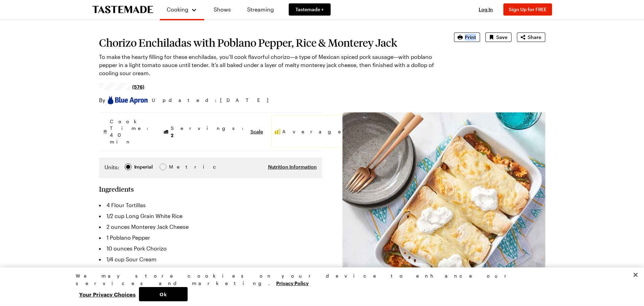 This screenshot has width=644, height=306. What do you see at coordinates (292, 282) in the screenshot?
I see `a: More information about your privacy, opens in a new tab` at bounding box center [292, 282].